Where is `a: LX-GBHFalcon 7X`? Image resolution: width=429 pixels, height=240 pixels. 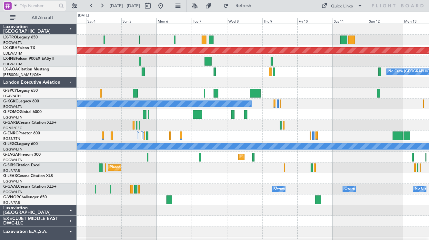
a: LX-GBHFalcon 7X is located at coordinates (19, 48).